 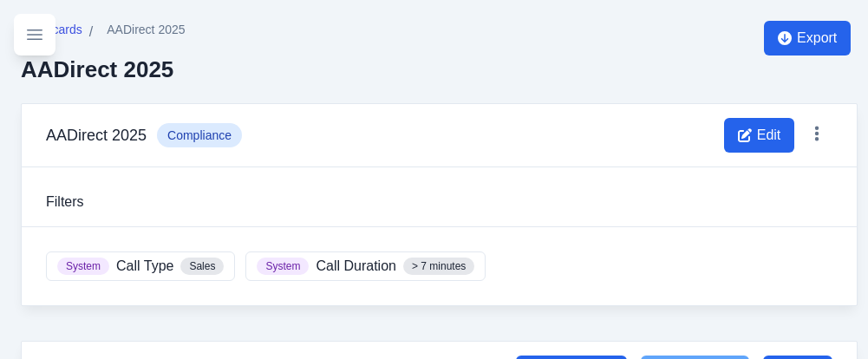 What do you see at coordinates (145, 29) in the screenshot?
I see `span: AADirect 2025` at bounding box center [145, 29].